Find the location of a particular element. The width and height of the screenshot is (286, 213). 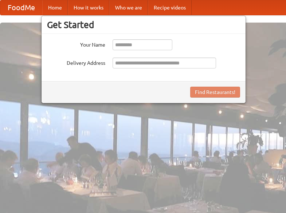

a: How it works is located at coordinates (89, 8).